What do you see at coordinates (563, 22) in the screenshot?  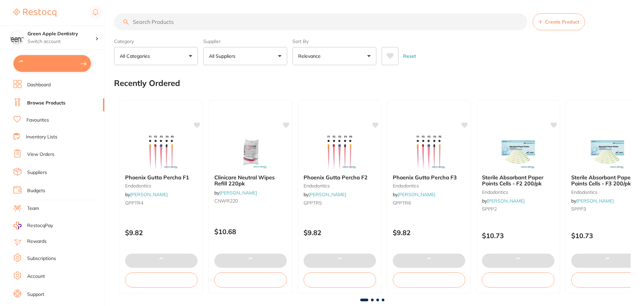 I see `span: Create Product` at bounding box center [563, 22].